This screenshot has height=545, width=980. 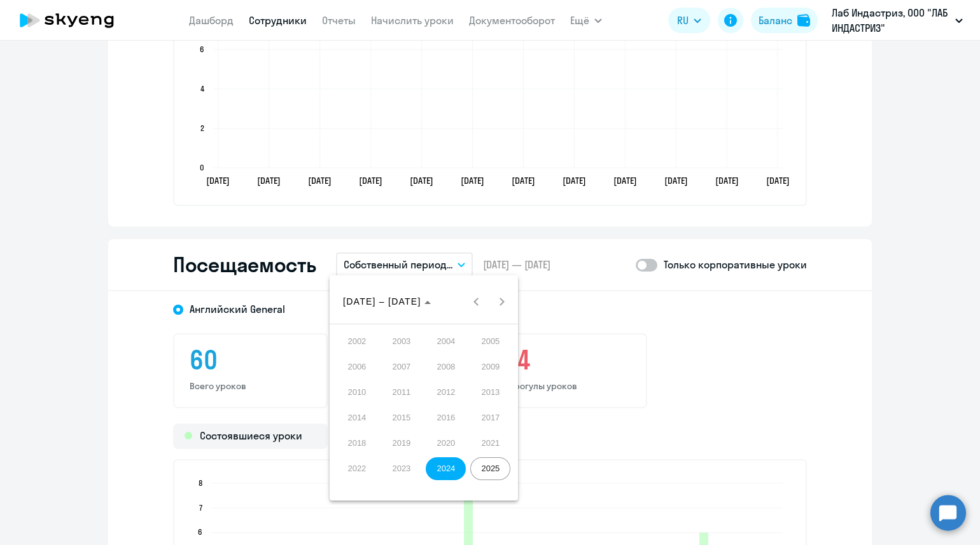 I want to click on span: 2014, so click(x=356, y=418).